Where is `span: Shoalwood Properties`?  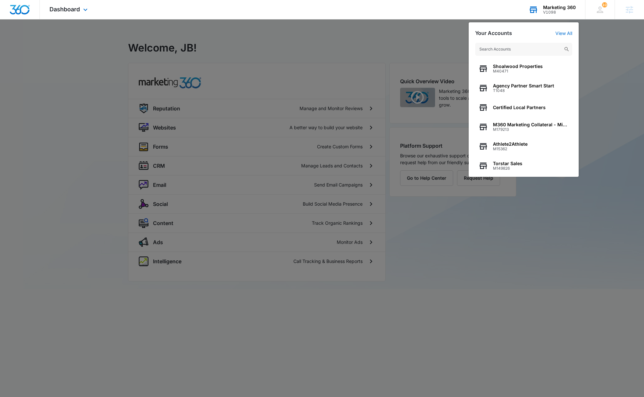
span: Shoalwood Properties is located at coordinates (518, 66).